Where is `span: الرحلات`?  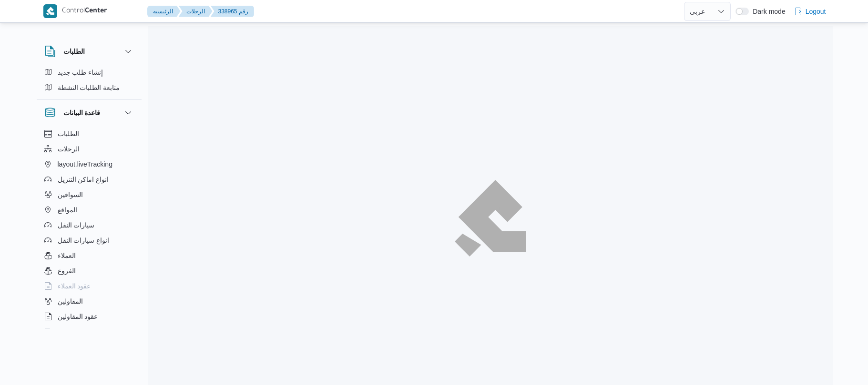 span: الرحلات is located at coordinates (69, 149).